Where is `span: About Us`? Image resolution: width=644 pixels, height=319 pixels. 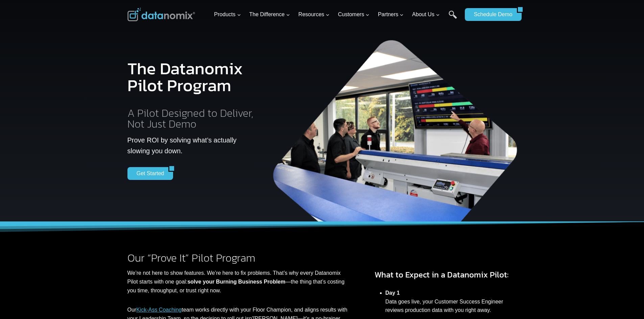
span: About Us is located at coordinates (426, 14).